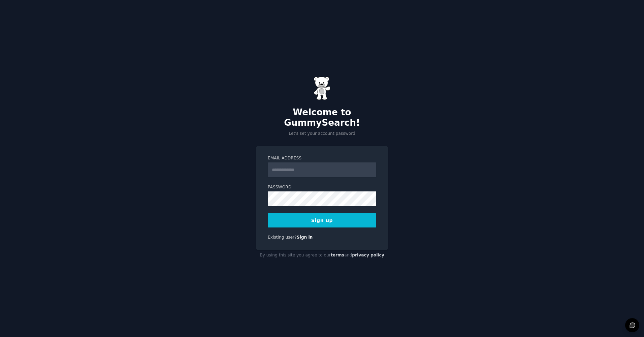 This screenshot has width=644, height=337. What do you see at coordinates (322, 220) in the screenshot?
I see `button: Sign up` at bounding box center [322, 220].